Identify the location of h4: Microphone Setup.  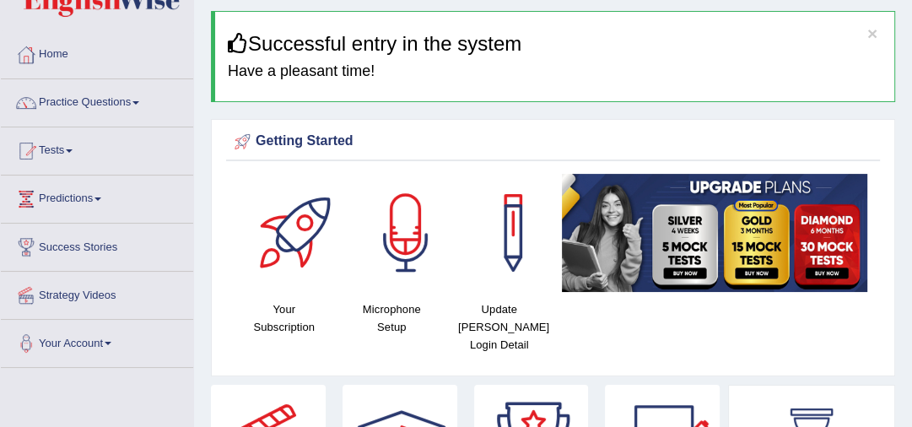
(392, 318).